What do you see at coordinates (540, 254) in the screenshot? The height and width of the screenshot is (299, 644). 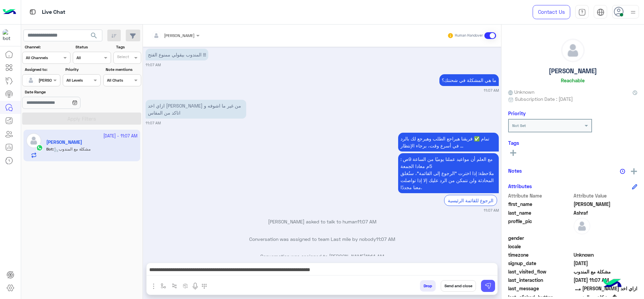 I see `span: timezone` at bounding box center [540, 254].